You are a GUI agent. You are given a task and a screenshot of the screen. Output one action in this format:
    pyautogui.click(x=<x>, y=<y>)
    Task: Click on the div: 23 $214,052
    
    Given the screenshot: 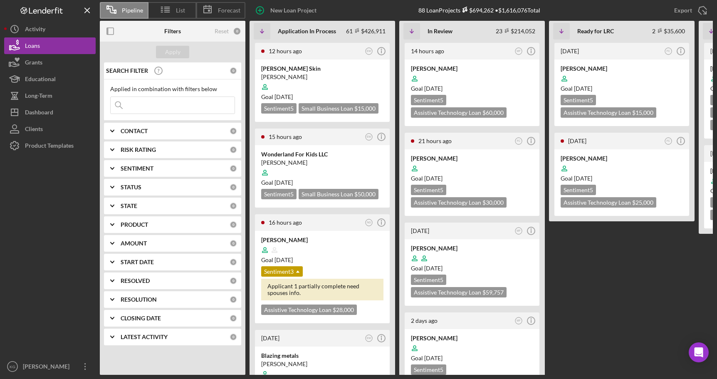 What is the action you would take?
    pyautogui.click(x=515, y=31)
    